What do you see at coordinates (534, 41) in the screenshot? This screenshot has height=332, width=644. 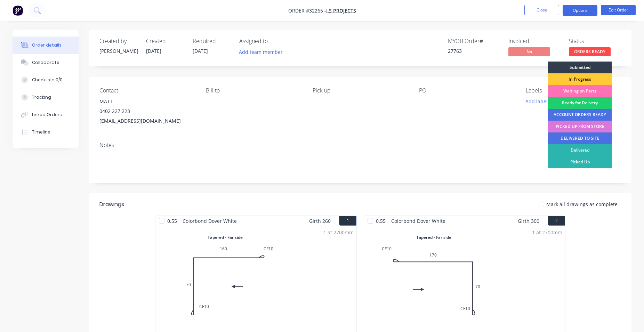 I see `div: Invoiced` at bounding box center [534, 41].